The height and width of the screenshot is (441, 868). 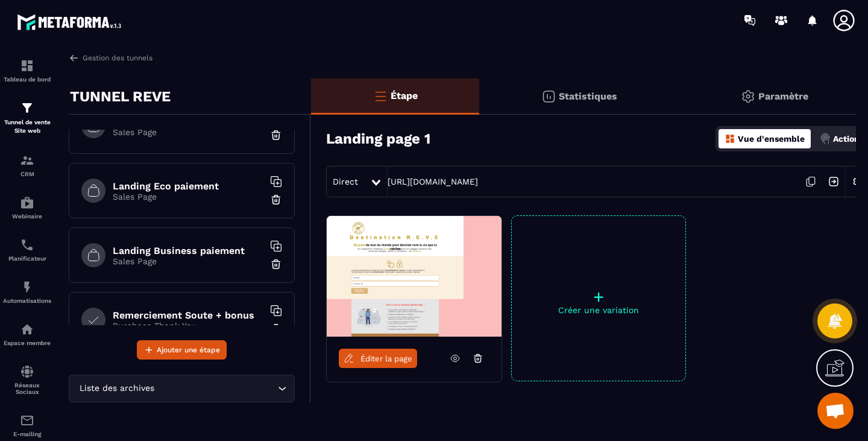 What do you see at coordinates (835, 411) in the screenshot?
I see `div: Ouvrir le chat` at bounding box center [835, 411].